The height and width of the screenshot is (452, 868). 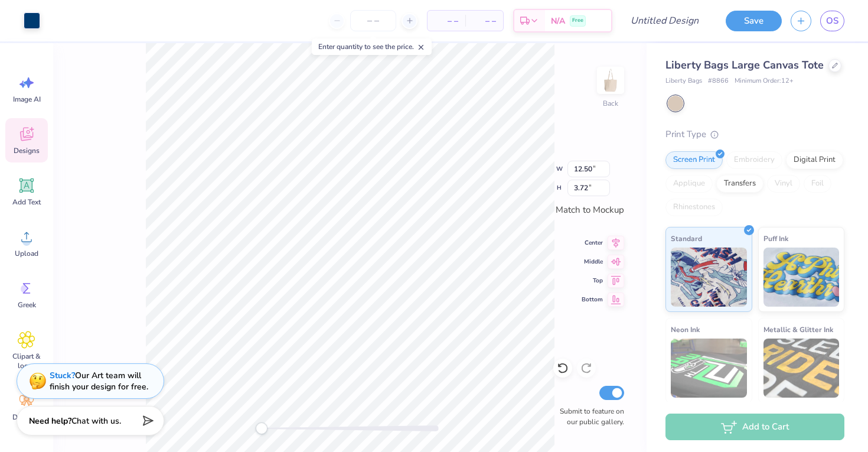 I want to click on span: Greek, so click(x=27, y=305).